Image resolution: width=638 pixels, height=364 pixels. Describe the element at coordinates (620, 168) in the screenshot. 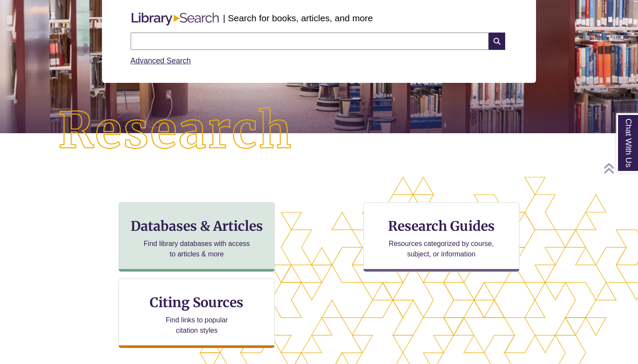

I see `a: Back to Top` at that location.